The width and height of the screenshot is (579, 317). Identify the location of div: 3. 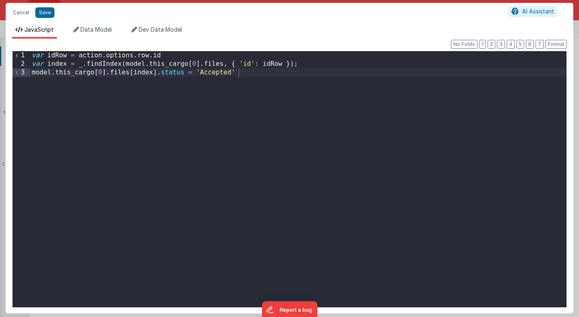
(21, 72).